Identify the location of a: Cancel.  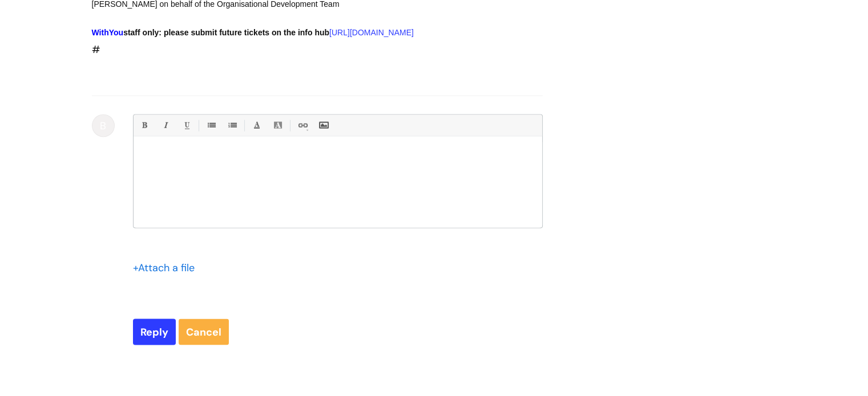
(204, 331).